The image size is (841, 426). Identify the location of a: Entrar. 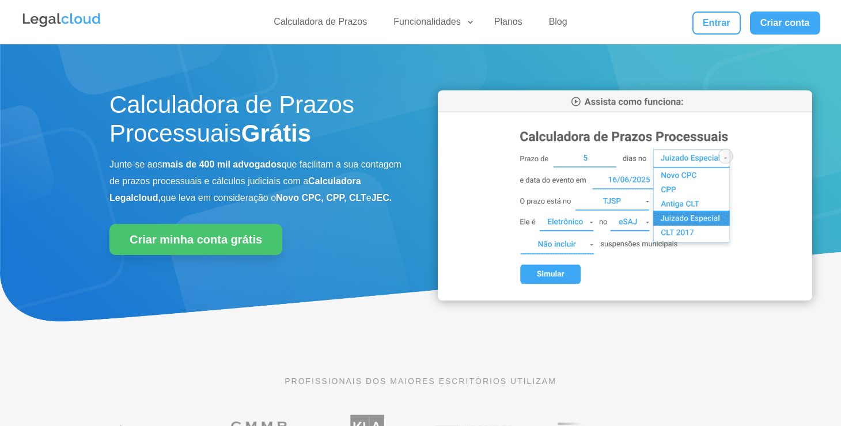
(717, 23).